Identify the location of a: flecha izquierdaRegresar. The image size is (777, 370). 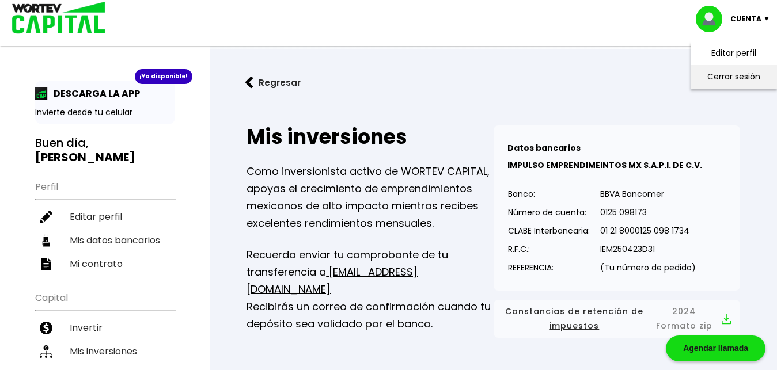
(493, 82).